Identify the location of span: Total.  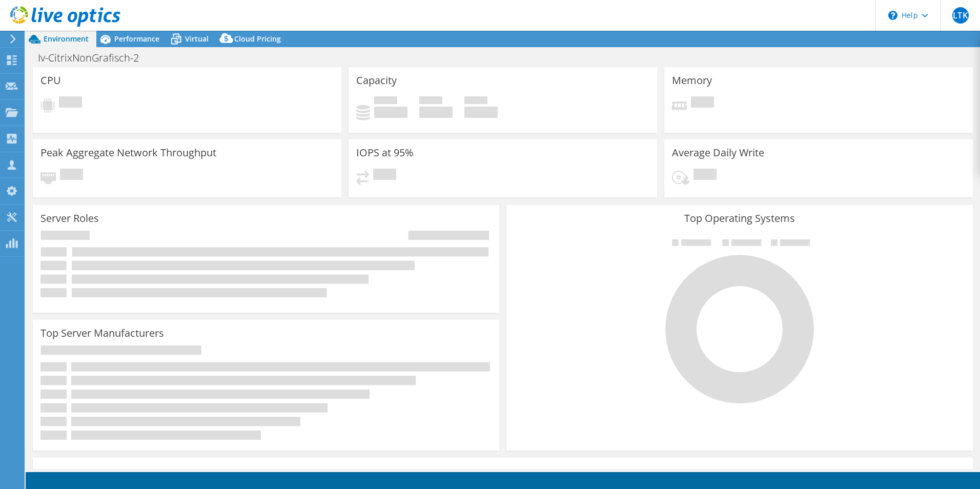
(476, 101).